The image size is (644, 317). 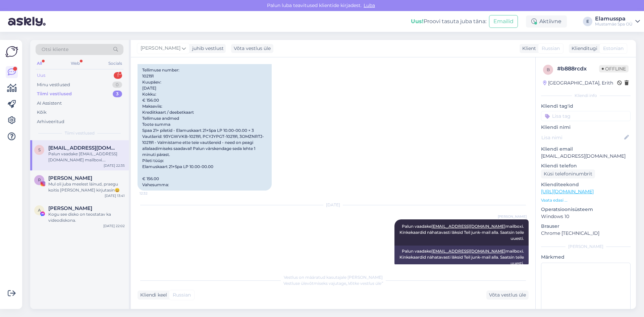 What do you see at coordinates (70, 178) in the screenshot?
I see `span: RAINER BÕKOV` at bounding box center [70, 178].